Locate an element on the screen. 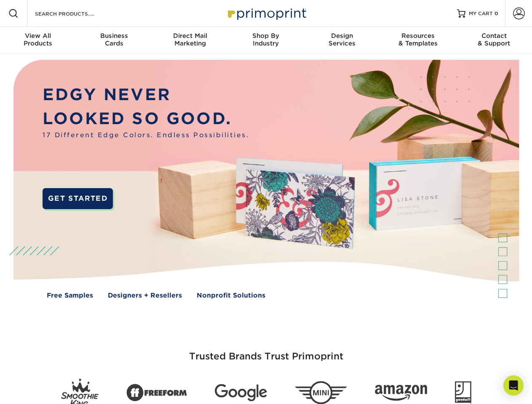 Image resolution: width=532 pixels, height=404 pixels. img: Amazon is located at coordinates (401, 393).